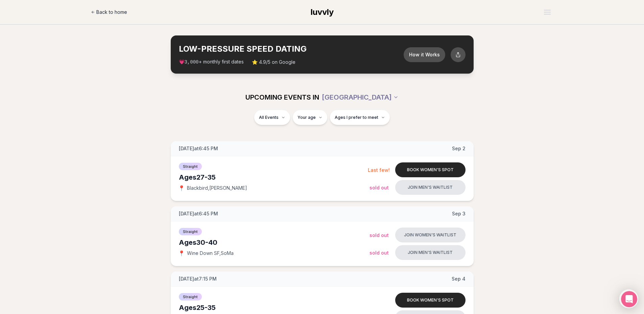  I want to click on span: luvvly, so click(322, 12).